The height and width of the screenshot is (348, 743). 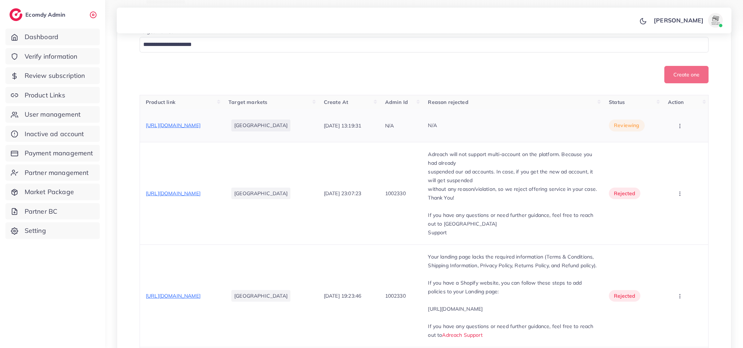 What do you see at coordinates (53, 231) in the screenshot?
I see `a: Setting` at bounding box center [53, 231].